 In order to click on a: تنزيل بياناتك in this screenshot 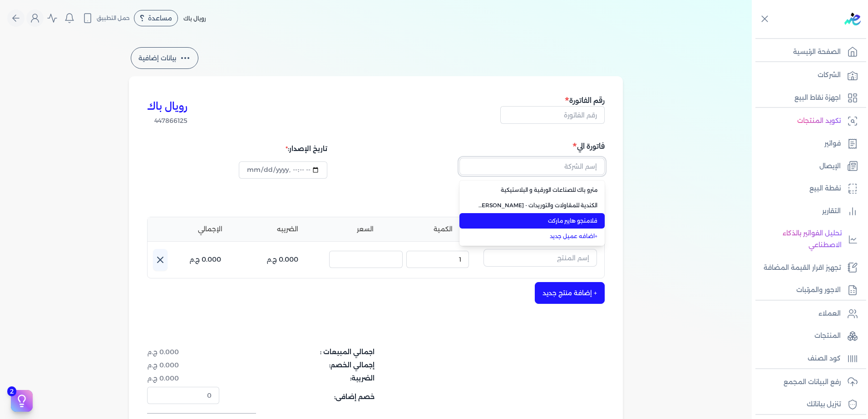, I will do `click(807, 405)`.